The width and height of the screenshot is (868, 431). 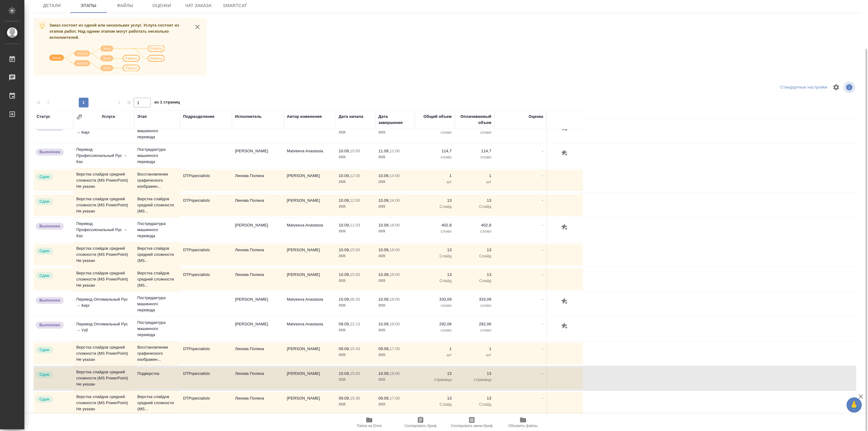 I want to click on span: Файлы, so click(x=125, y=6).